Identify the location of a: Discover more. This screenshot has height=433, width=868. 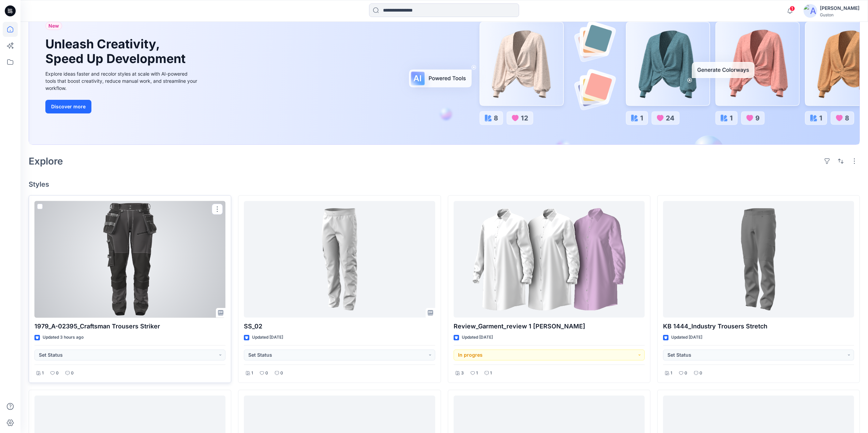
(122, 107).